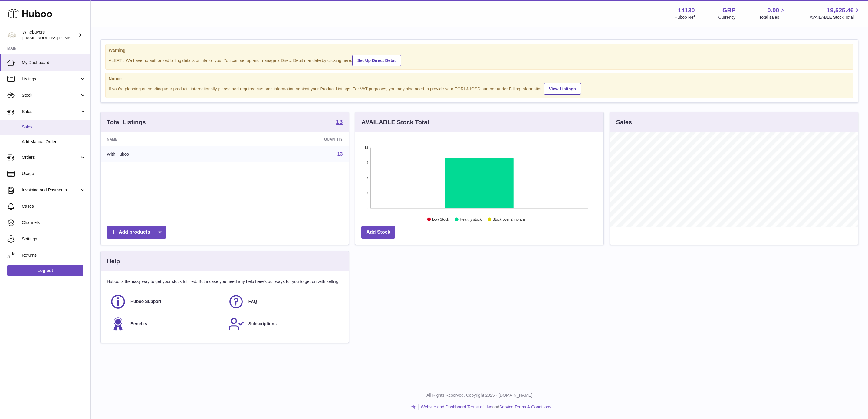 This screenshot has height=419, width=868. What do you see at coordinates (840, 10) in the screenshot?
I see `span: 19,525.46` at bounding box center [840, 10].